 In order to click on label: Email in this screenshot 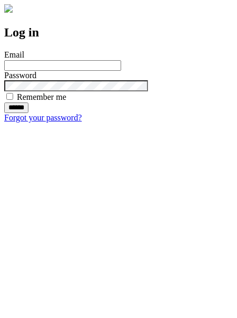, I will do `click(14, 54)`.